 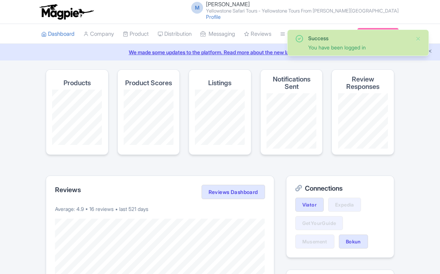 What do you see at coordinates (378, 34) in the screenshot?
I see `a: Subscription` at bounding box center [378, 34].